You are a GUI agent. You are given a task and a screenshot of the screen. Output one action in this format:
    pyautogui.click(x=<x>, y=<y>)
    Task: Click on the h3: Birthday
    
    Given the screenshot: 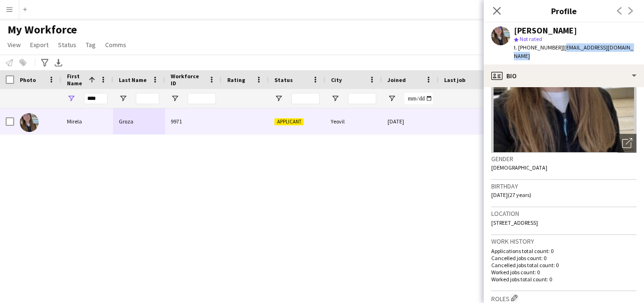 What is the action you would take?
    pyautogui.click(x=564, y=186)
    